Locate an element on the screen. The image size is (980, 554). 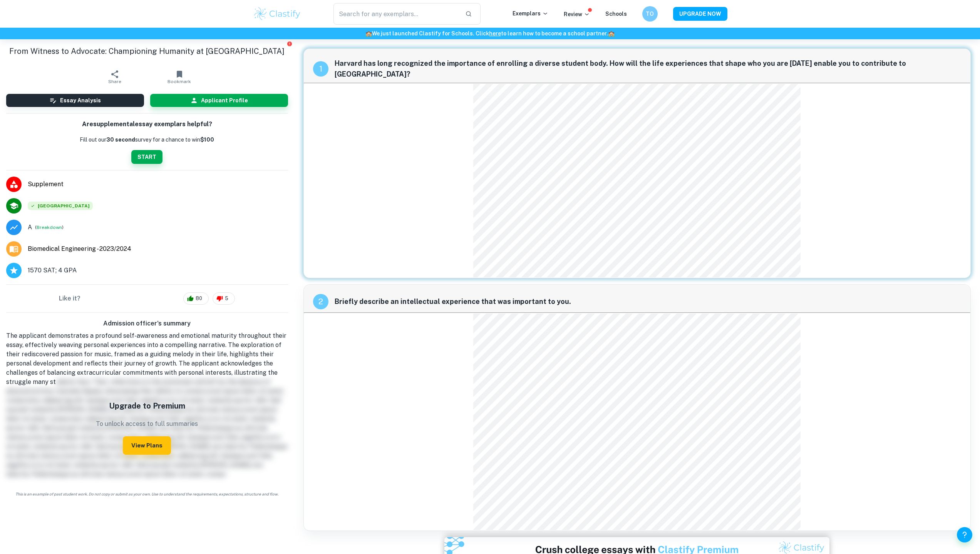
button: UPGRADE NOW is located at coordinates (699, 13).